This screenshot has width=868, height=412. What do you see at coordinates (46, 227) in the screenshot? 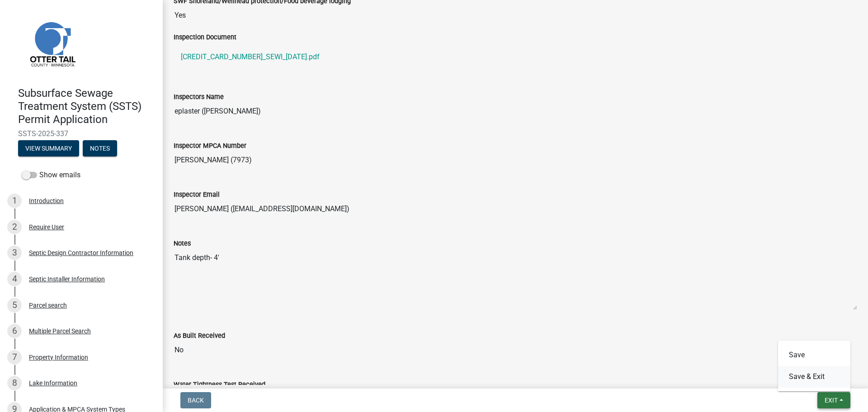
I see `div: Require User` at bounding box center [46, 227].